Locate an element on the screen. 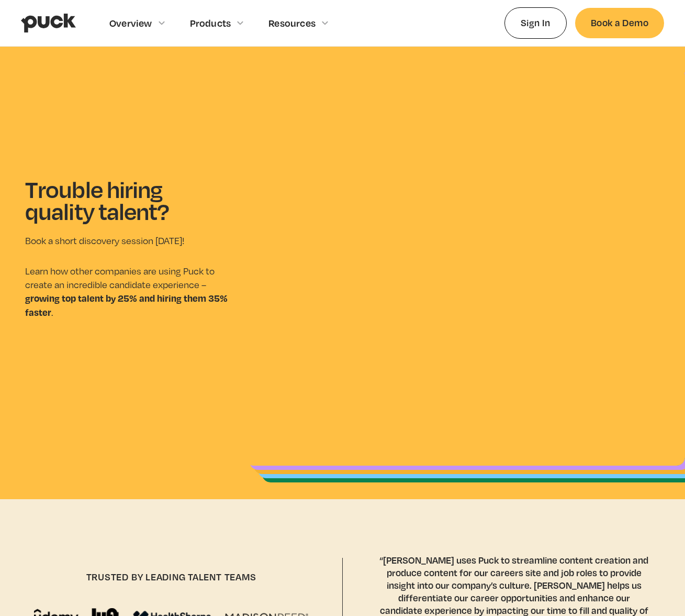 The image size is (685, 616). div: Products is located at coordinates (210, 23).